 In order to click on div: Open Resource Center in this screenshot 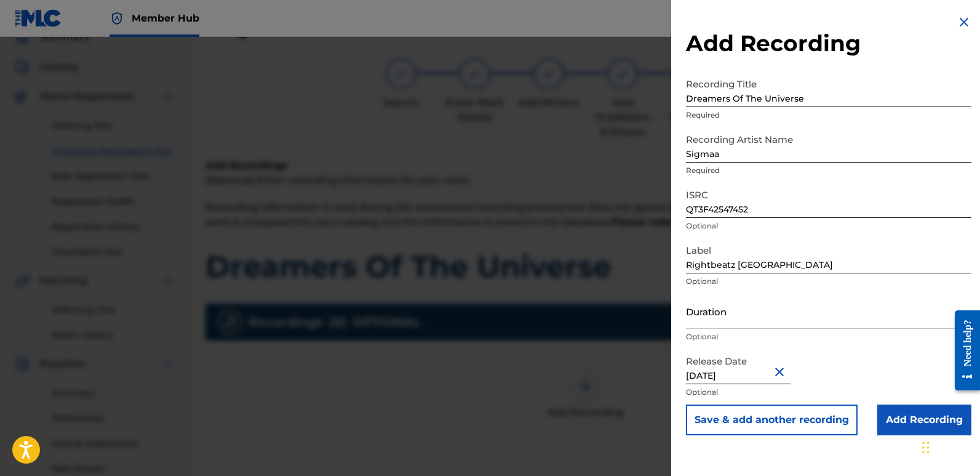, I will do `click(21, 50)`.